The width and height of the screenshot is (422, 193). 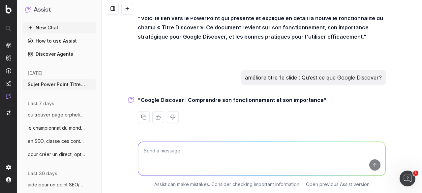 What do you see at coordinates (59, 115) in the screenshot?
I see `button: ou trouver page orpheline liste` at bounding box center [59, 115].